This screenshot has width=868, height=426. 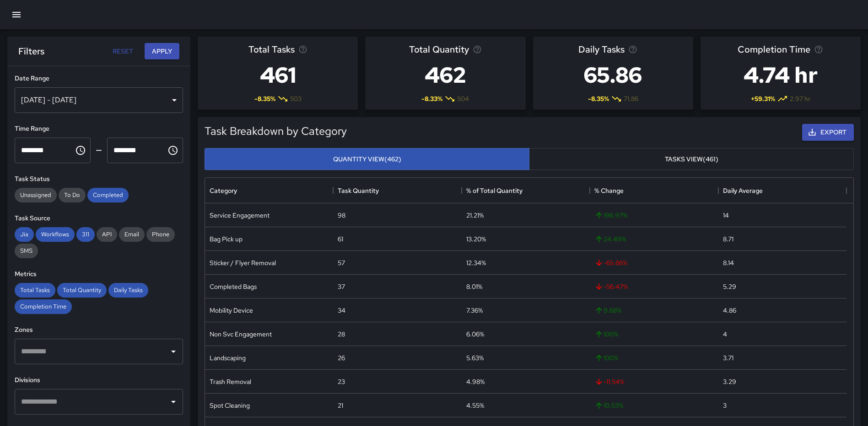 What do you see at coordinates (233, 287) in the screenshot?
I see `div: Completed Bags` at bounding box center [233, 287].